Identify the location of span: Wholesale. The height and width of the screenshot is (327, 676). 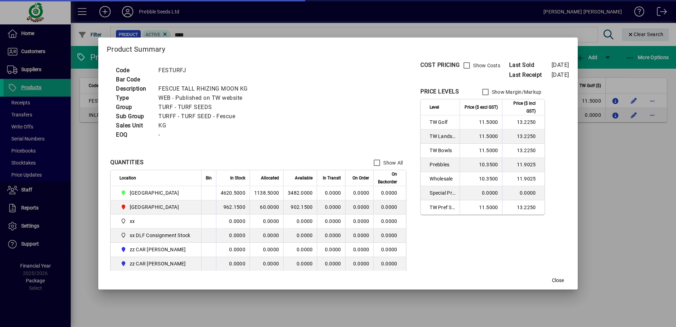
(442, 179).